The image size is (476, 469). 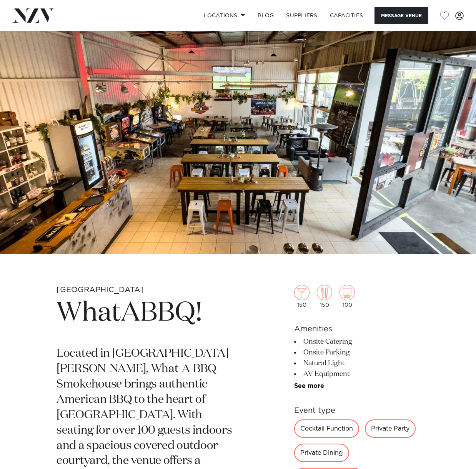 I want to click on h6: Amenities, so click(x=356, y=329).